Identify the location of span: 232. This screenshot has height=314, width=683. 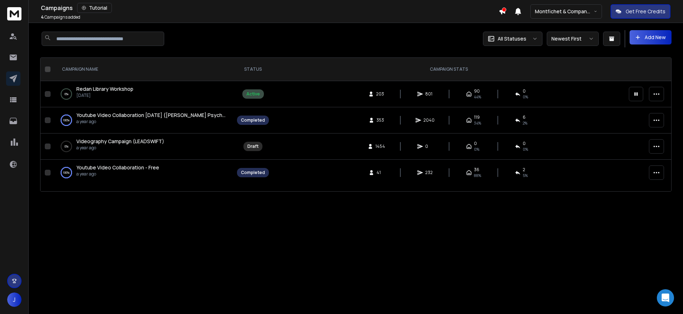
(429, 172).